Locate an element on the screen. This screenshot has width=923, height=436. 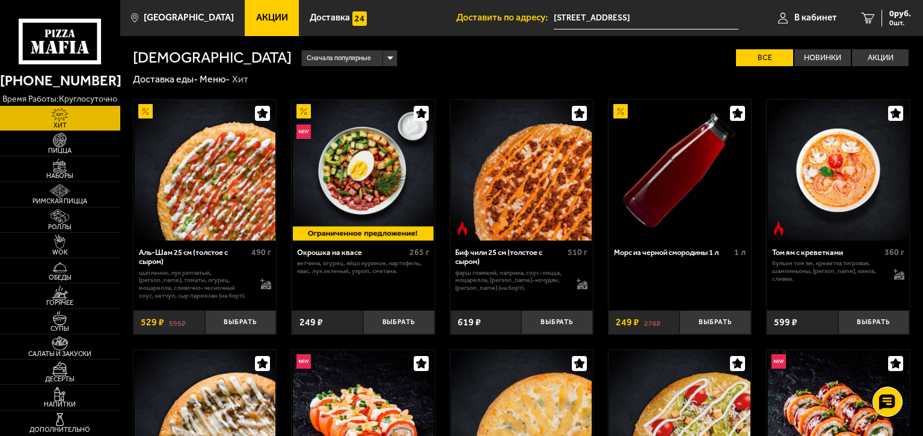
span: 619 ₽ is located at coordinates (469, 322).